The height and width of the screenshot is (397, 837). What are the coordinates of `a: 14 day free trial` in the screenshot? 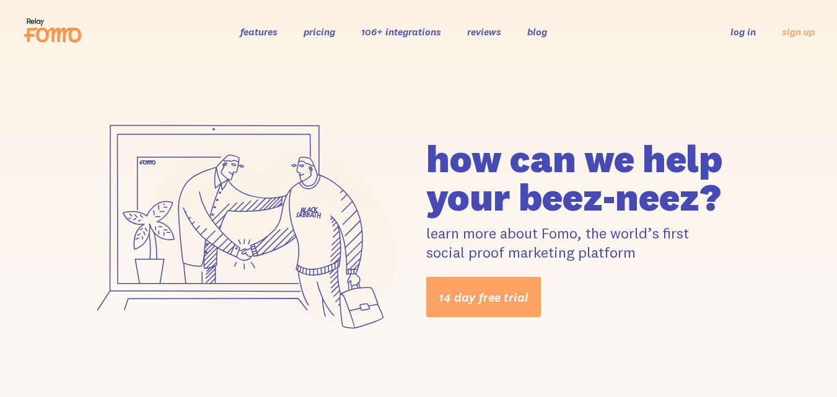 It's located at (483, 297).